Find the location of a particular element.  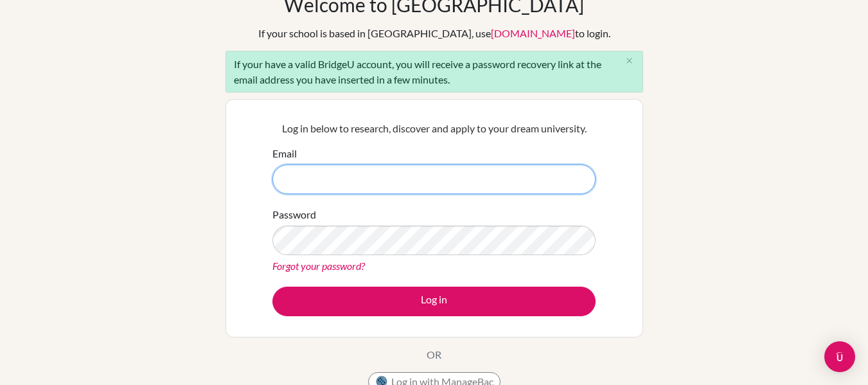

p: OR is located at coordinates (434, 355).